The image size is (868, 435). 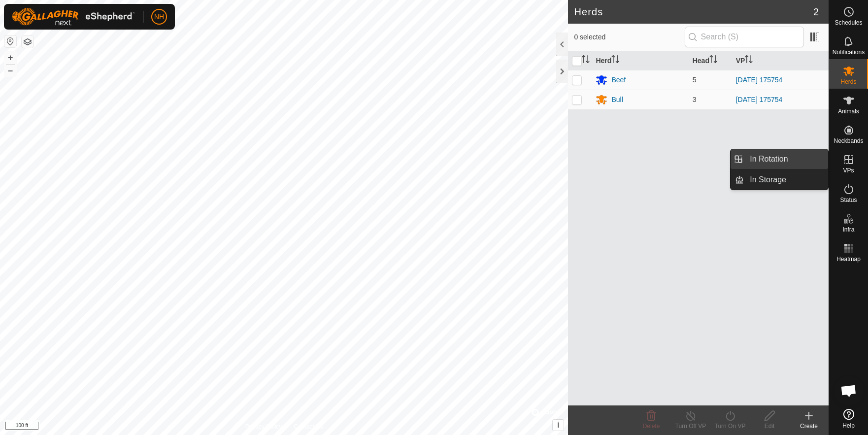 I want to click on div: Turn Off VP, so click(x=691, y=426).